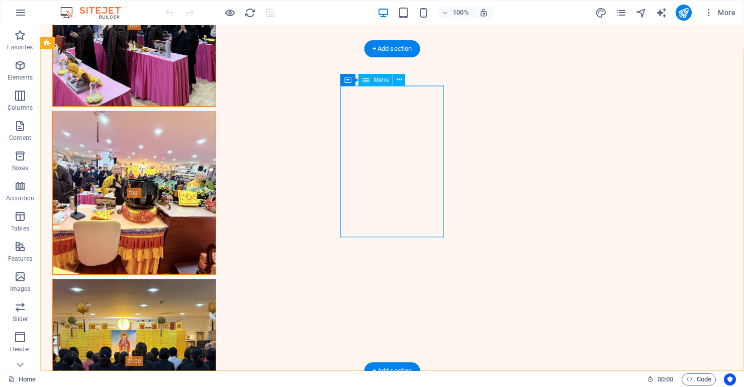 The width and height of the screenshot is (744, 387). What do you see at coordinates (20, 319) in the screenshot?
I see `p: Slider` at bounding box center [20, 319].